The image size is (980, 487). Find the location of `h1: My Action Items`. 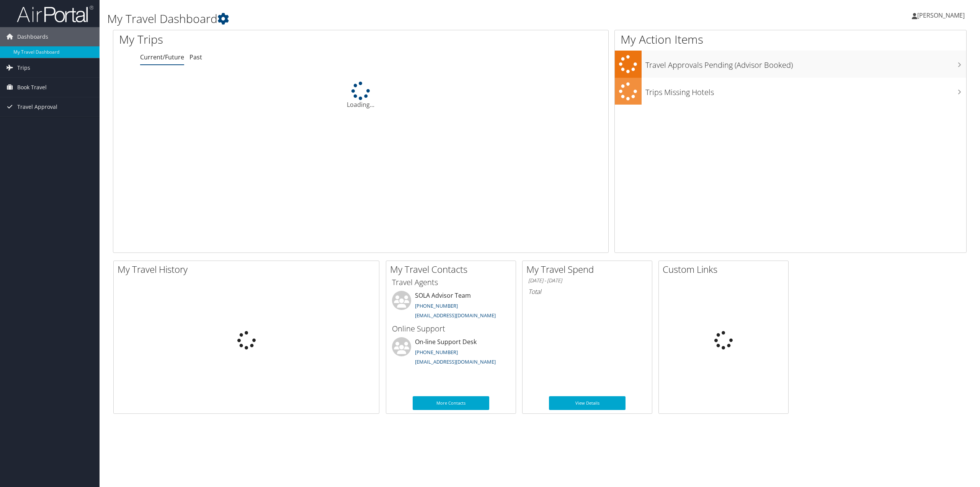

h1: My Action Items is located at coordinates (790, 40).